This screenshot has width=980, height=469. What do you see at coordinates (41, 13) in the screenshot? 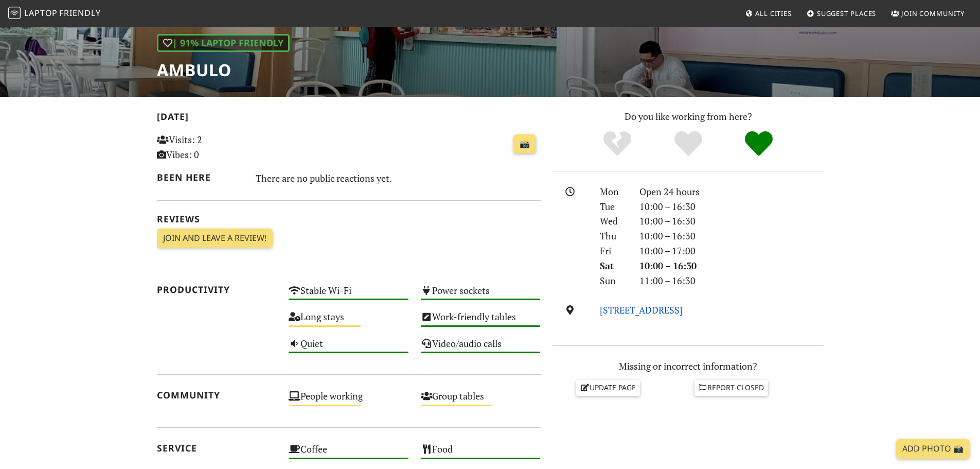
I see `span: Laptop` at bounding box center [41, 13].